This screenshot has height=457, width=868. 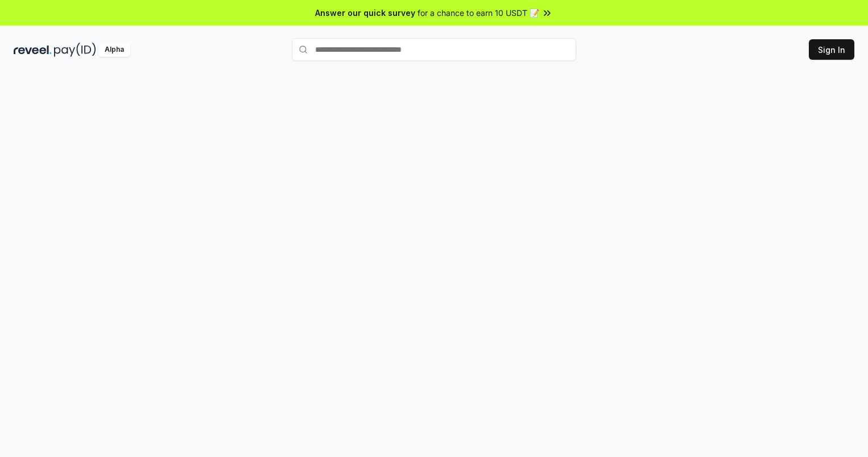 I want to click on span: for a chance to earn 10 USDT 📝, so click(x=478, y=12).